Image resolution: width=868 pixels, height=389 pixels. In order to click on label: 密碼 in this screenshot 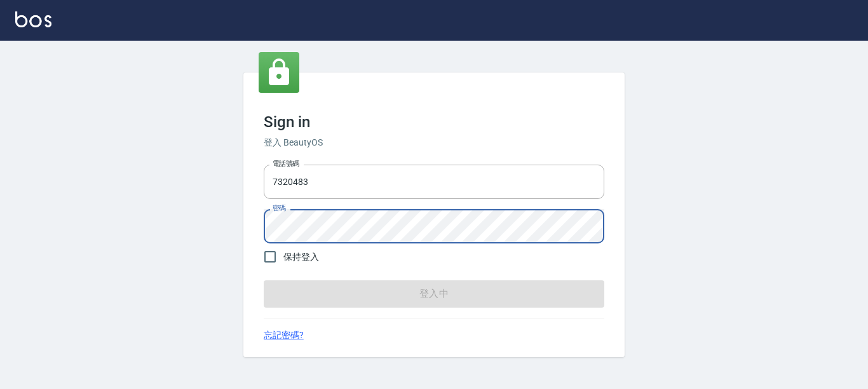, I will do `click(279, 208)`.